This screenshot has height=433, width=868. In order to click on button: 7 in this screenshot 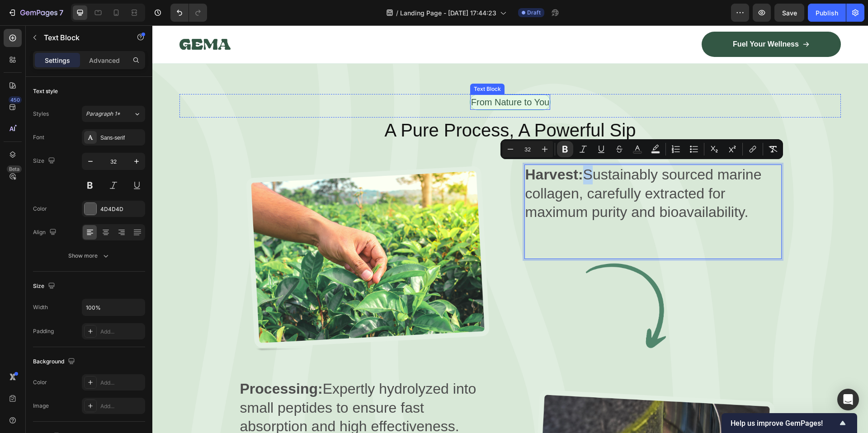, I will do `click(36, 12)`.